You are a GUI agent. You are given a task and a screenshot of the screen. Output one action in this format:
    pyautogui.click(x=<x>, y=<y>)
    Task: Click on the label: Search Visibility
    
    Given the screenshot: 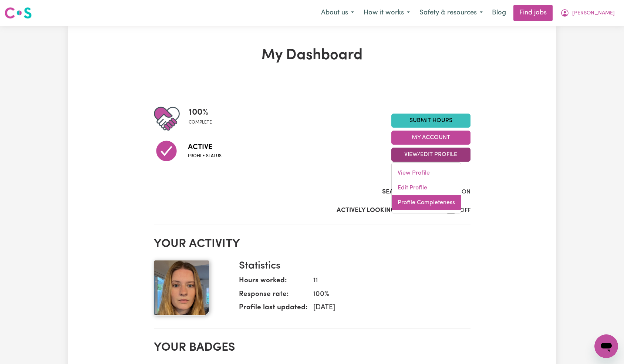 What is the action you would take?
    pyautogui.click(x=410, y=192)
    